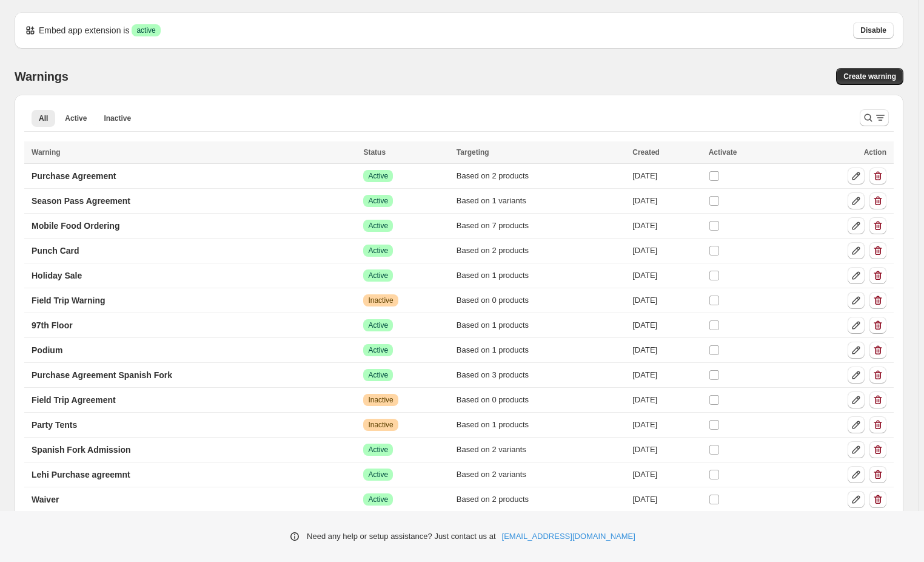 Image resolution: width=924 pixels, height=562 pixels. What do you see at coordinates (55, 250) in the screenshot?
I see `a: Punch Card` at bounding box center [55, 250].